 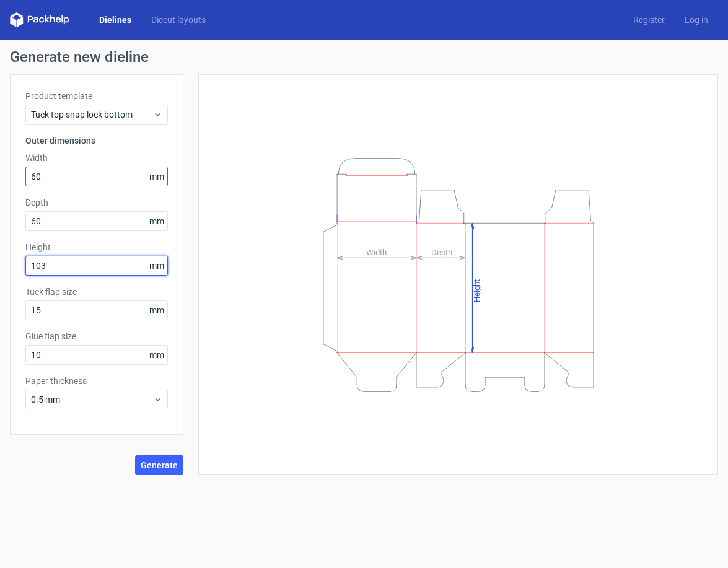 I want to click on a: Register, so click(x=648, y=20).